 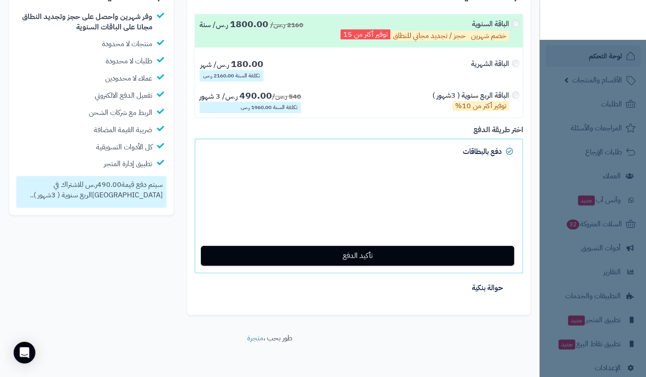 I want to click on span: 2160 ر.س/, so click(x=286, y=25).